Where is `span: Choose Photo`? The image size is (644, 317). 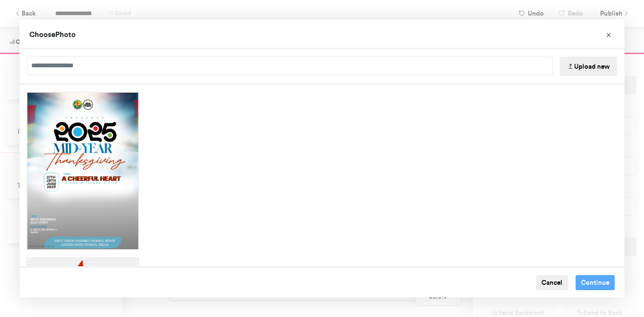 span: Choose Photo is located at coordinates (52, 34).